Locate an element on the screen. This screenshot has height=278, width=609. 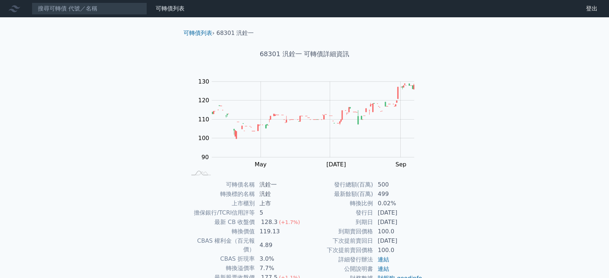
tspan: 100 is located at coordinates (204, 138).